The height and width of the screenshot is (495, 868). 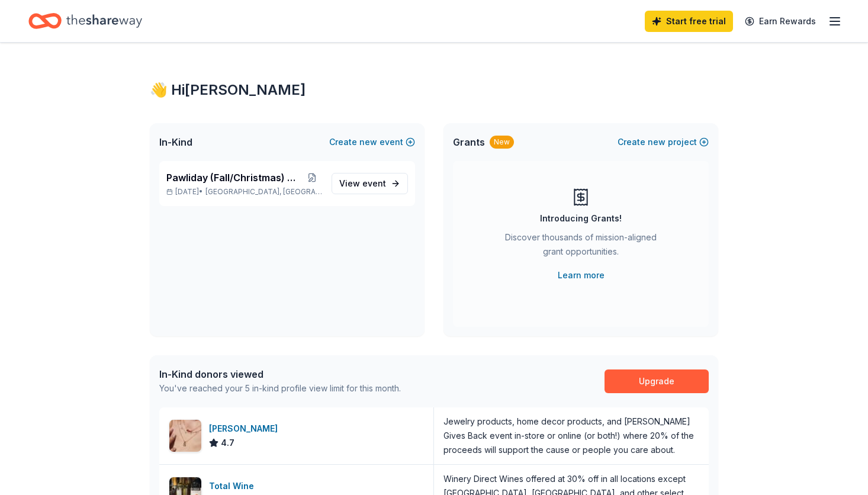 I want to click on button: Createnewproject, so click(x=663, y=142).